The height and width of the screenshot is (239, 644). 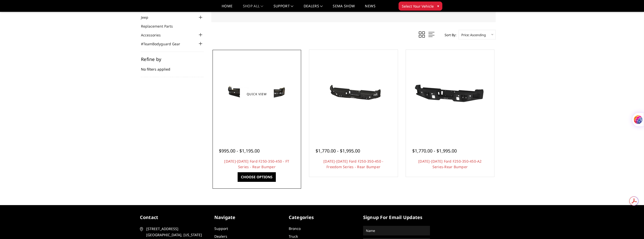 I want to click on img: 2023-2026 Ford F250-350-450 - FT Series - Rear Bumper, so click(x=257, y=94).